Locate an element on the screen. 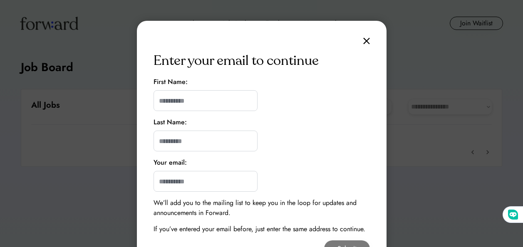 The height and width of the screenshot is (247, 523). img: close.svg is located at coordinates (366, 41).